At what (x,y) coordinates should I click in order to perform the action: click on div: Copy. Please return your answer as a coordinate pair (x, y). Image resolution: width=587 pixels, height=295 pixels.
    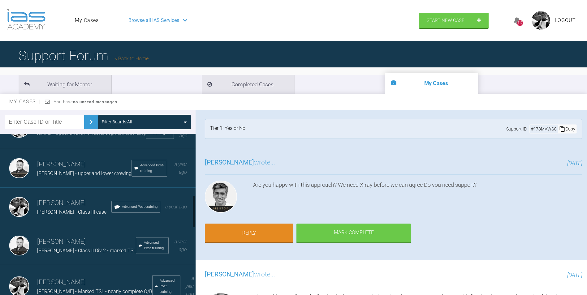
    Looking at the image, I should click on (567, 129).